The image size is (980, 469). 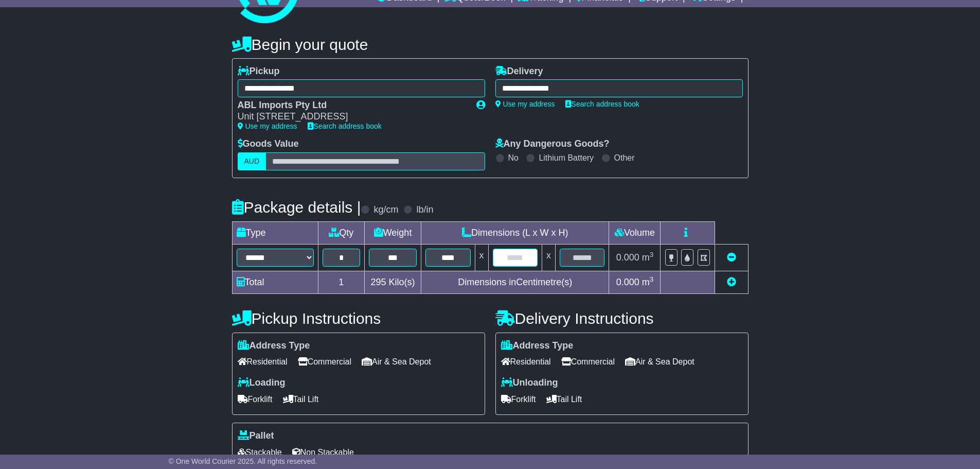 I want to click on label: Goods Value, so click(x=268, y=144).